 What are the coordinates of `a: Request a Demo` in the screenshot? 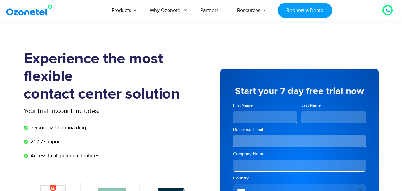 It's located at (304, 10).